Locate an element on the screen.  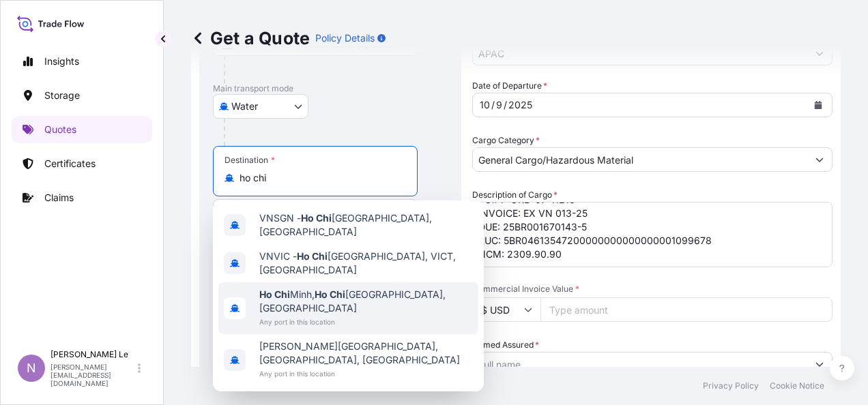
input: Full name is located at coordinates (640, 364).